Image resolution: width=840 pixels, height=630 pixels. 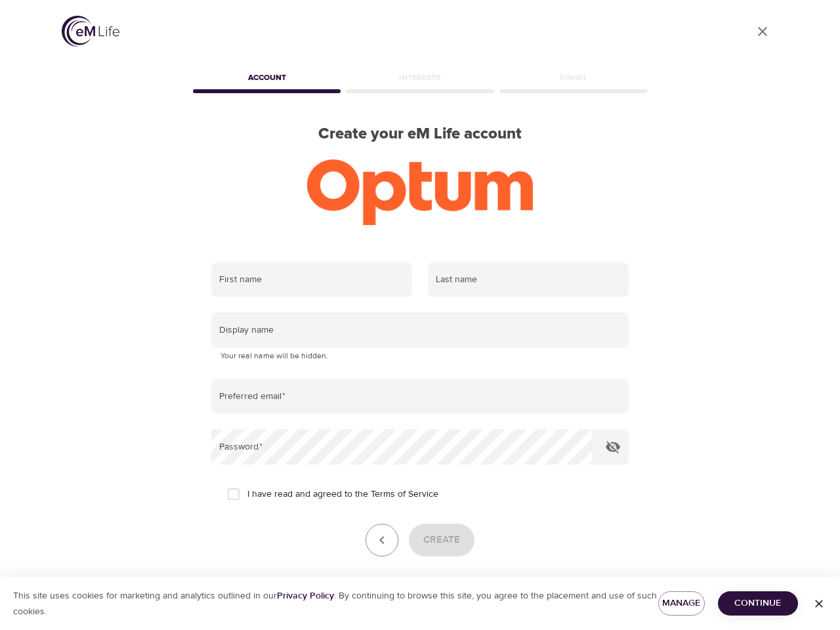 I want to click on a: Terms of Service, so click(x=404, y=494).